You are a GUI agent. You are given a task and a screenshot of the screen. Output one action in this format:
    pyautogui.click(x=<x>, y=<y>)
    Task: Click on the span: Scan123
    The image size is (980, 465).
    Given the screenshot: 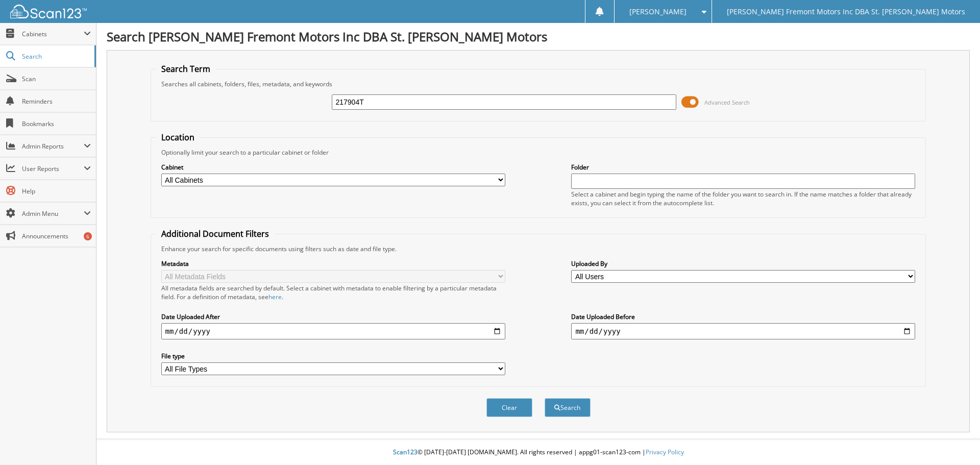 What is the action you would take?
    pyautogui.click(x=406, y=451)
    